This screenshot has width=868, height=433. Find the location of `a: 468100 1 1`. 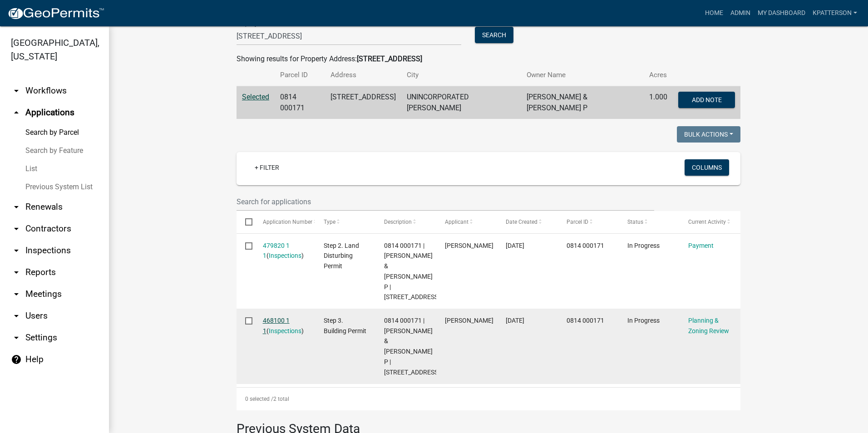

a: 468100 1 1 is located at coordinates (276, 325).